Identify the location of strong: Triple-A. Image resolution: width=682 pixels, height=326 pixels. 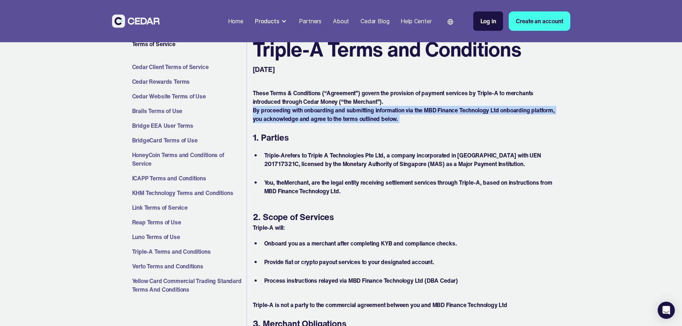
(275, 155).